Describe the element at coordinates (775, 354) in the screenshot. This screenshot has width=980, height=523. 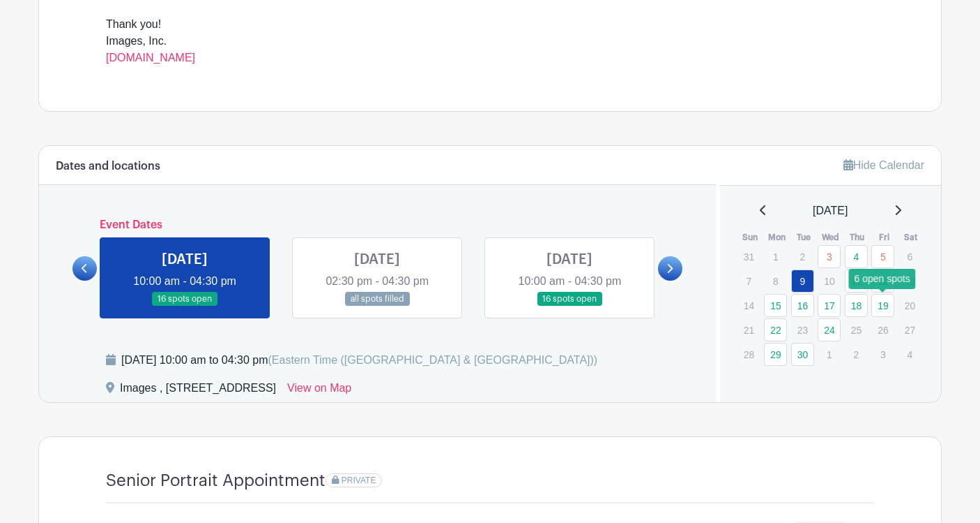
I see `a: 29` at that location.